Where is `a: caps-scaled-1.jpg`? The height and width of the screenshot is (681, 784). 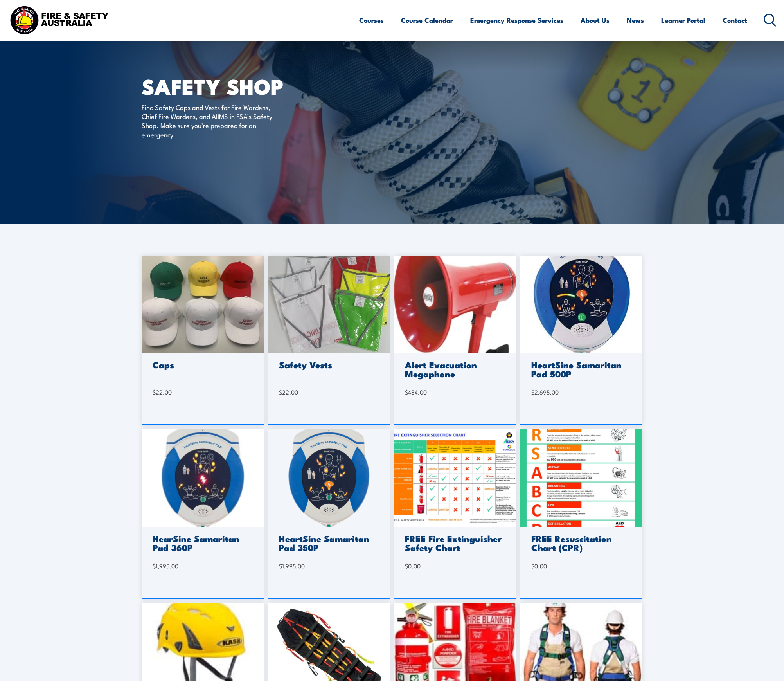 a: caps-scaled-1.jpg is located at coordinates (203, 305).